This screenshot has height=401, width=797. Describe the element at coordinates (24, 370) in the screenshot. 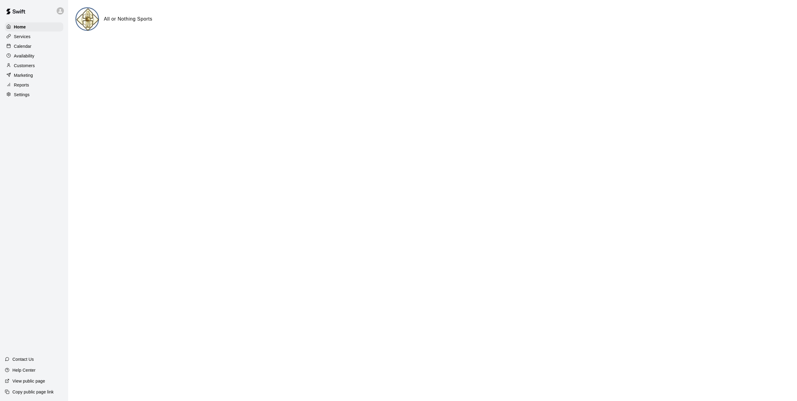

I see `p: Help Center` at that location.